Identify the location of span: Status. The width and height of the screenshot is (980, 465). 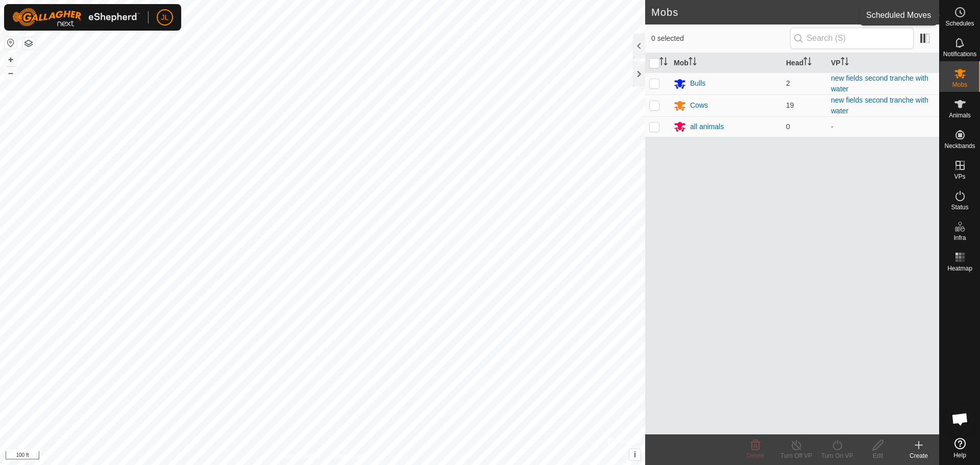
(959, 208).